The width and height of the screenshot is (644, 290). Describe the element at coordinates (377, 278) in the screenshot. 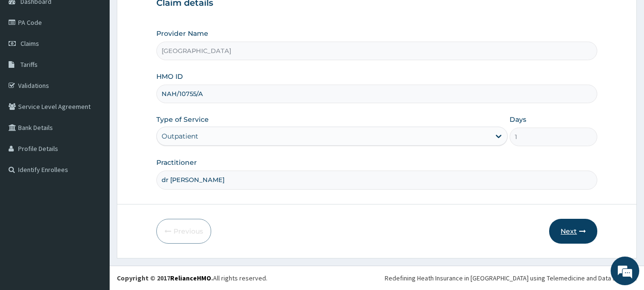

I see `footer: All rights reserved.` at that location.